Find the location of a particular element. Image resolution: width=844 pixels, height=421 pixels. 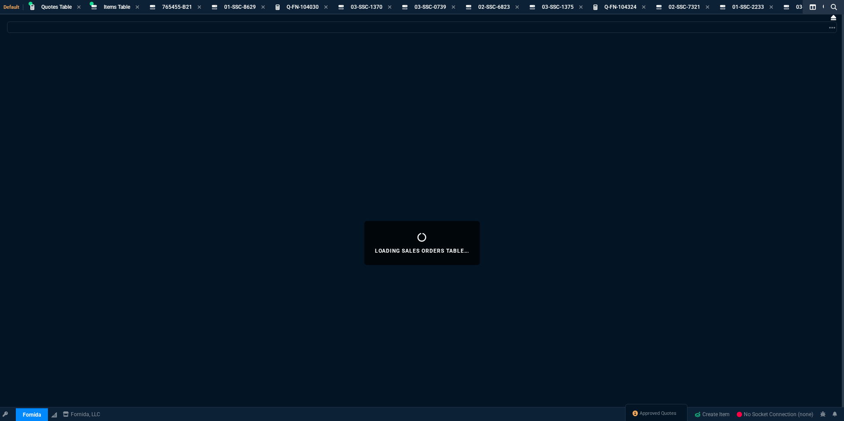

span: 03-SSC-1375 is located at coordinates (558, 7).